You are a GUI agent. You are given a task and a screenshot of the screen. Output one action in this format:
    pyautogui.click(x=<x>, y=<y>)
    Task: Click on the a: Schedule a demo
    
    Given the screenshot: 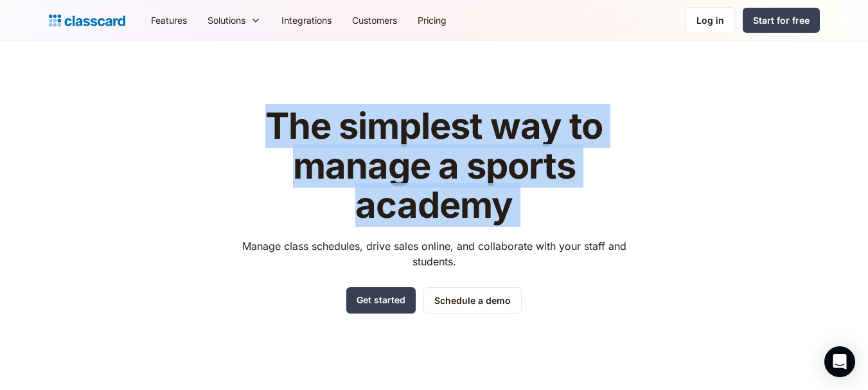 What is the action you would take?
    pyautogui.click(x=472, y=300)
    